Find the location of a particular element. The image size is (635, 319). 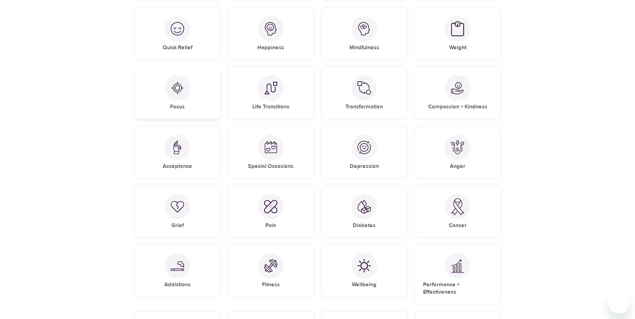

img: Diabetes is located at coordinates (364, 207).